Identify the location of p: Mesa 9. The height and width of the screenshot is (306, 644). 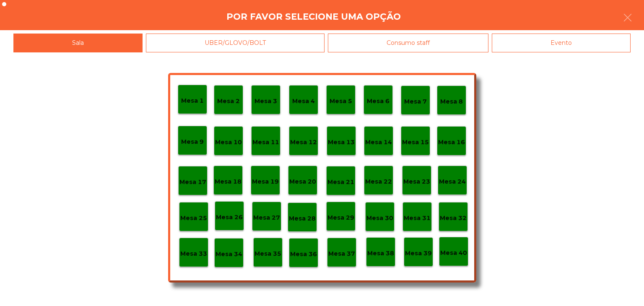
(192, 142).